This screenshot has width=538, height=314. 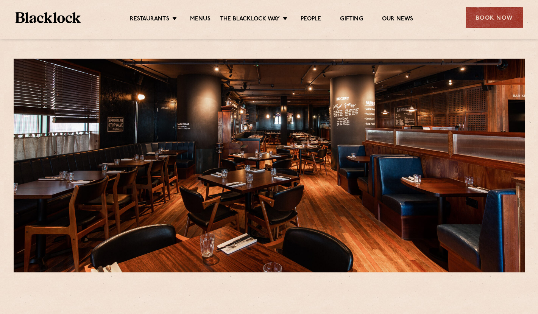 I want to click on a: Gifting, so click(x=351, y=20).